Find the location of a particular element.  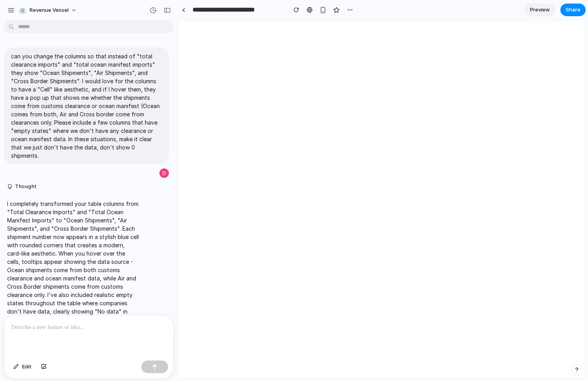

span: Share is located at coordinates (573, 10).